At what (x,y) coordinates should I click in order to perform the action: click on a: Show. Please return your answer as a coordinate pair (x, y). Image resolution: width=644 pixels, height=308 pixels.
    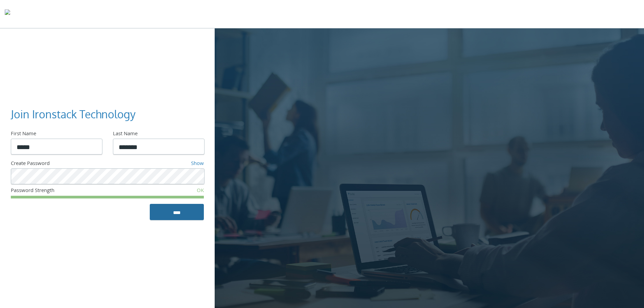
    Looking at the image, I should click on (197, 164).